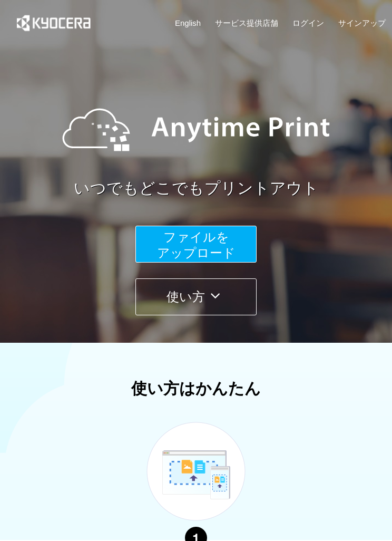  Describe the element at coordinates (187, 23) in the screenshot. I see `a: English` at that location.